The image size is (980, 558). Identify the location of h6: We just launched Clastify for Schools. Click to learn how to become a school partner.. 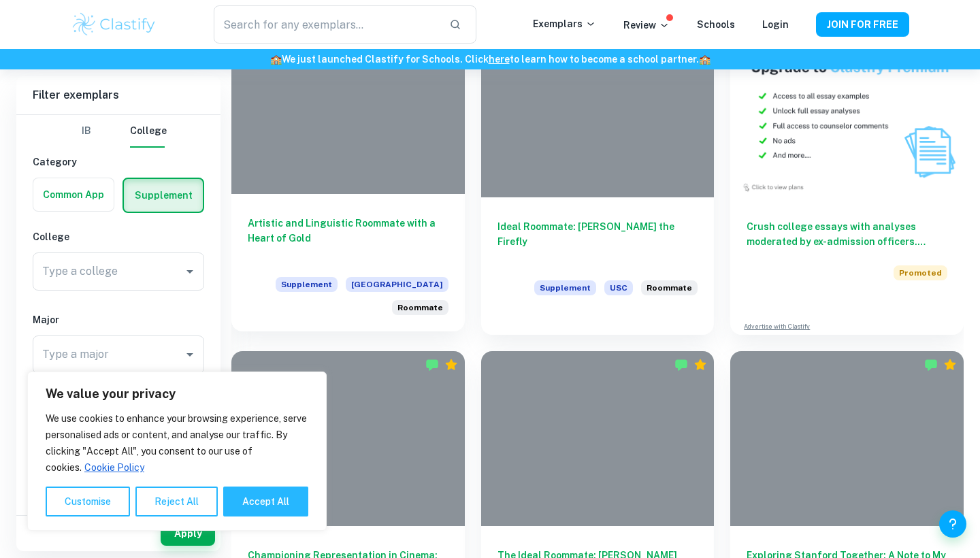
(490, 60).